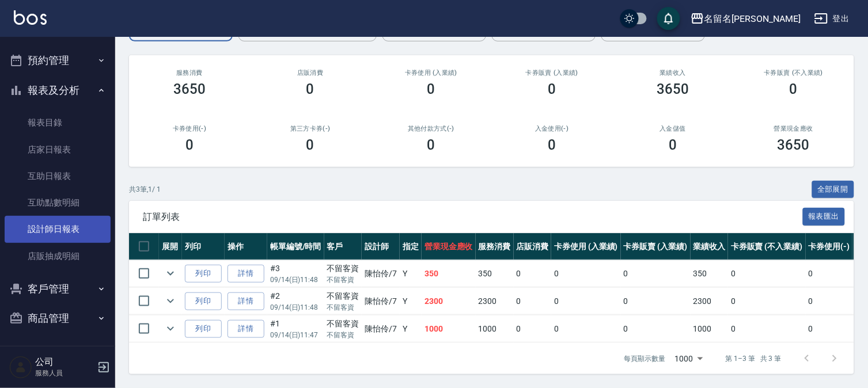 The width and height of the screenshot is (868, 388). I want to click on th: 列印, so click(204, 246).